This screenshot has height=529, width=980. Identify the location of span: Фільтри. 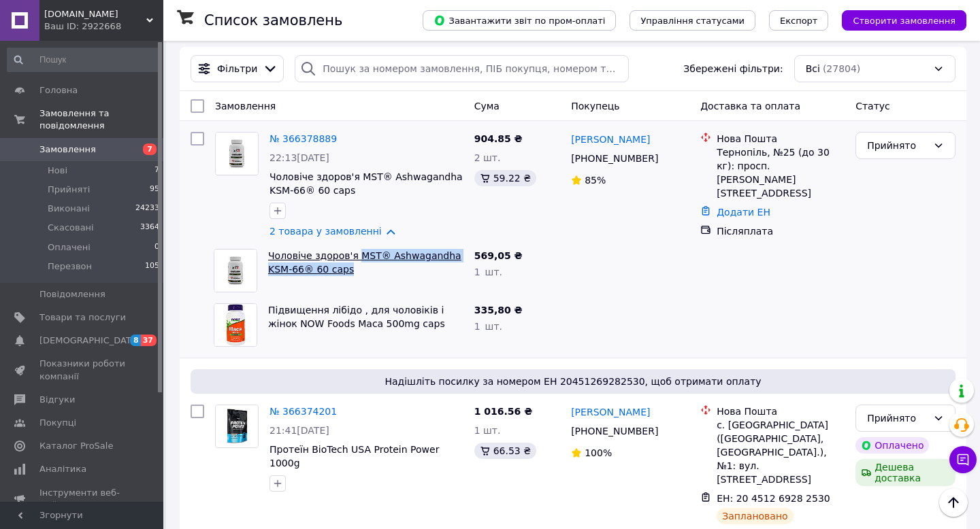
(237, 68).